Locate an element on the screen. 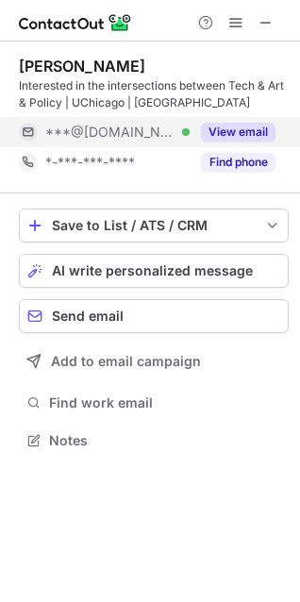  div: Save to List / ATS / CRM is located at coordinates (154, 226).